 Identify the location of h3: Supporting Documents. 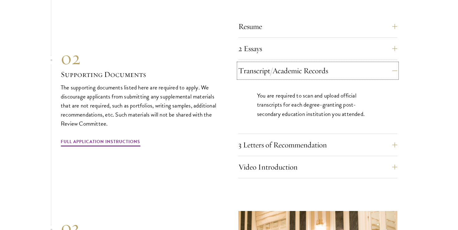
(140, 74).